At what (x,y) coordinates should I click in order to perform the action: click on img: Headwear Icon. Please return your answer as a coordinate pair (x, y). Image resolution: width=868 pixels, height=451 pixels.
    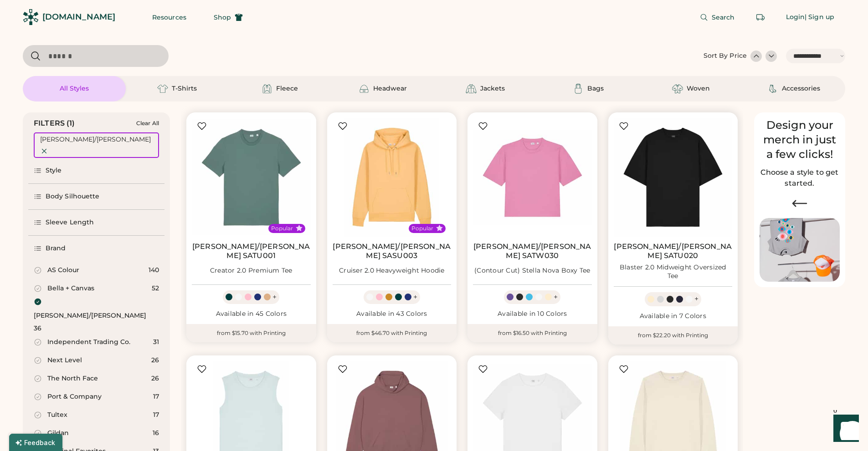
    Looking at the image, I should click on (364, 88).